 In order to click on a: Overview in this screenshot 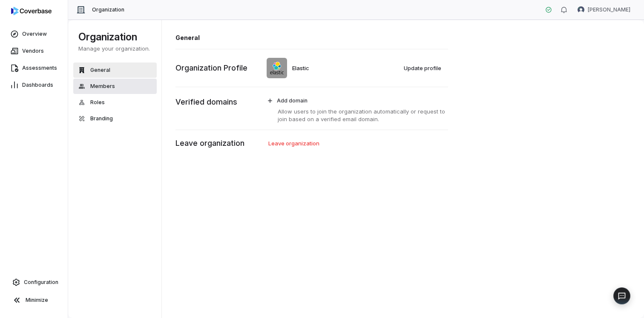, I will do `click(34, 34)`.